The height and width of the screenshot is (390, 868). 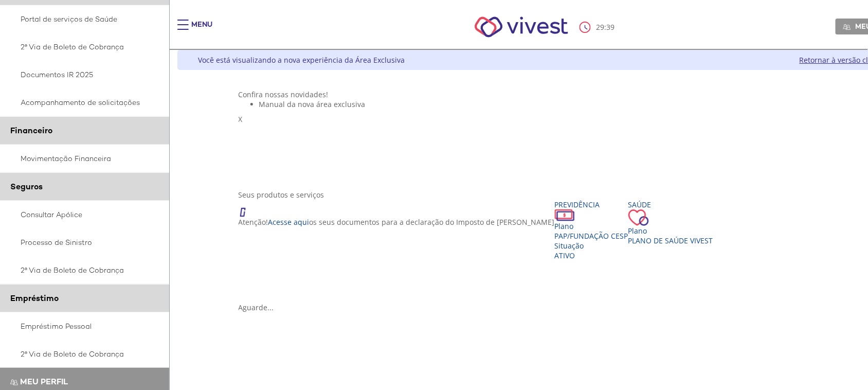 What do you see at coordinates (544, 307) in the screenshot?
I see `div: Aguarde...` at bounding box center [544, 307].